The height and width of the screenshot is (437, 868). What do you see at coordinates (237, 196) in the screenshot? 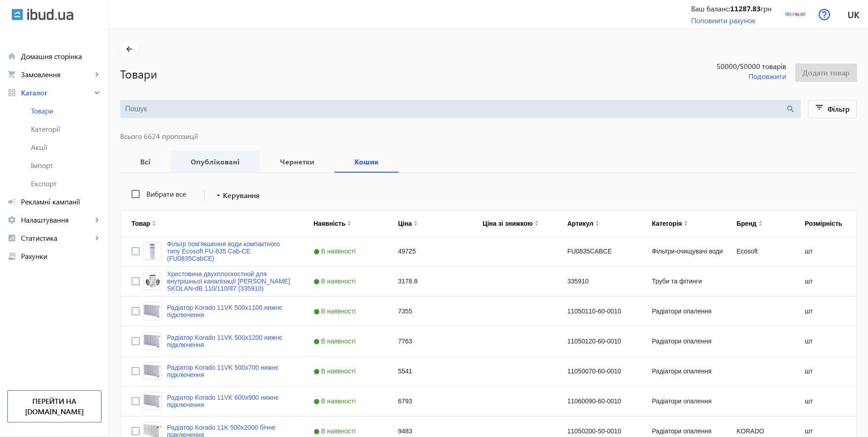
I see `button: Керування` at bounding box center [237, 196].